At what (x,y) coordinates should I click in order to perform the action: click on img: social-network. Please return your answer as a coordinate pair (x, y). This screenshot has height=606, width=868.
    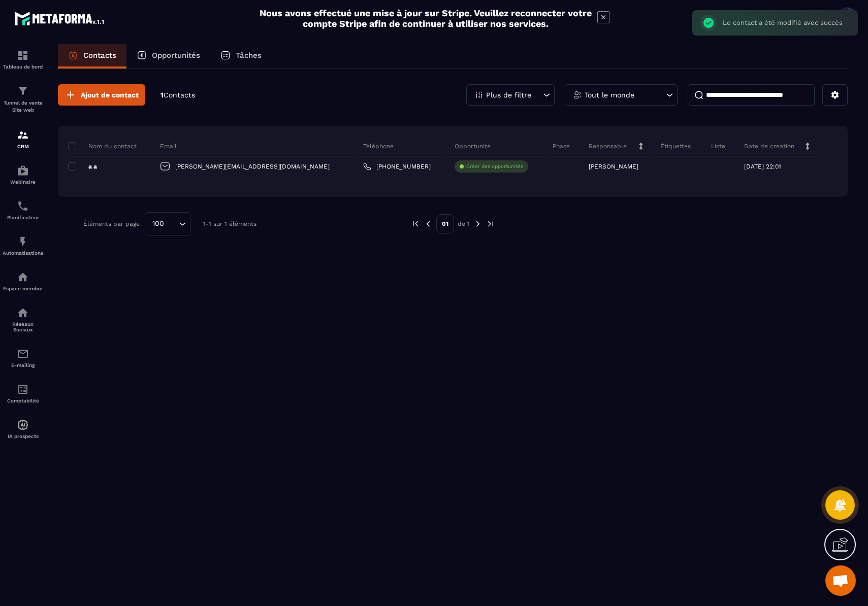
    Looking at the image, I should click on (22, 313).